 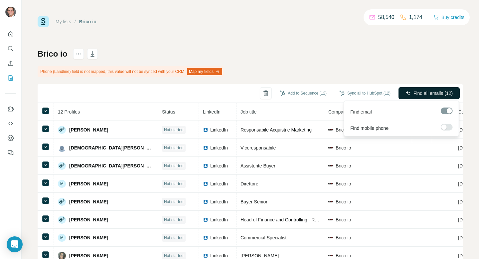 I want to click on p: 1,174, so click(x=416, y=17).